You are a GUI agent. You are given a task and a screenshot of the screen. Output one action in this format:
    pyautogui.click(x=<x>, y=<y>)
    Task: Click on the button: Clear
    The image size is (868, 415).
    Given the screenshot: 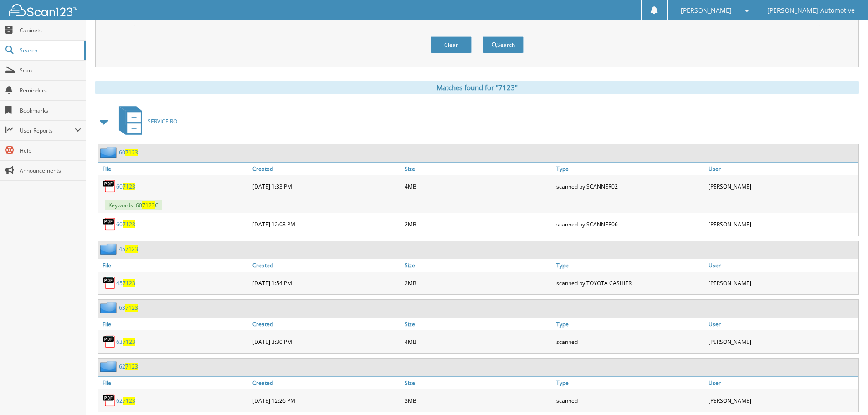 What is the action you would take?
    pyautogui.click(x=451, y=45)
    